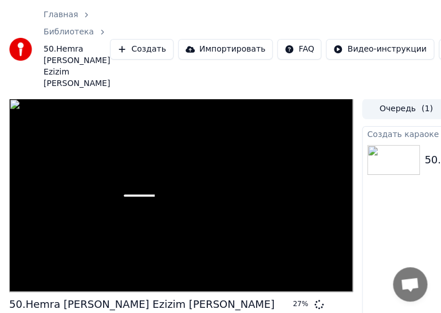  I want to click on img: youka, so click(21, 49).